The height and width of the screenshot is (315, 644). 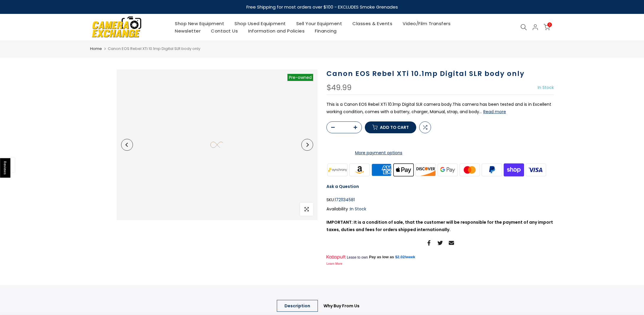 I want to click on a: Shop New Equipment, so click(x=200, y=23).